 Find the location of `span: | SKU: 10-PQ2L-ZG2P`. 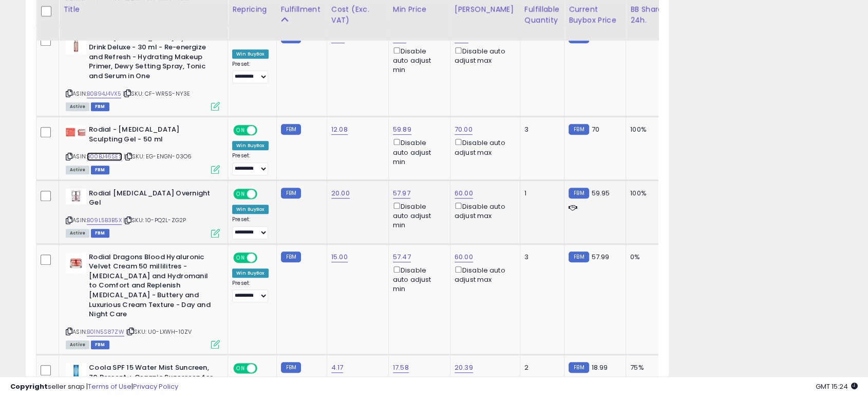

span: | SKU: 10-PQ2L-ZG2P is located at coordinates (154, 220).